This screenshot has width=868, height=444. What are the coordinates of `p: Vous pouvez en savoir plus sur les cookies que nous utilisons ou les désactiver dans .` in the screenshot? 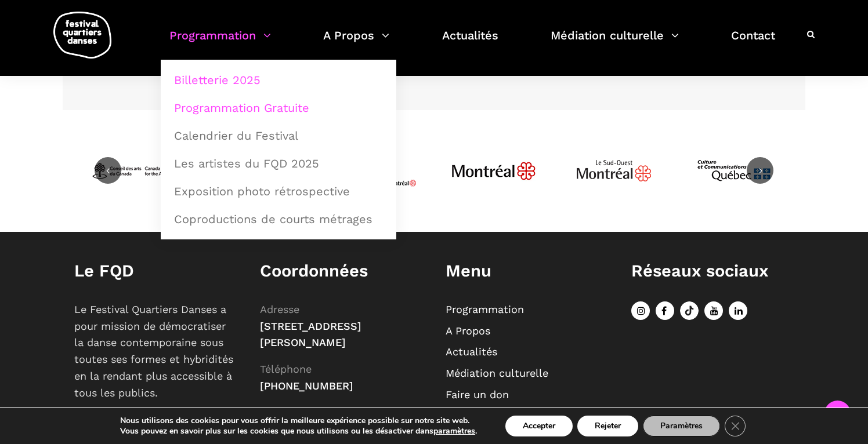 It's located at (298, 432).